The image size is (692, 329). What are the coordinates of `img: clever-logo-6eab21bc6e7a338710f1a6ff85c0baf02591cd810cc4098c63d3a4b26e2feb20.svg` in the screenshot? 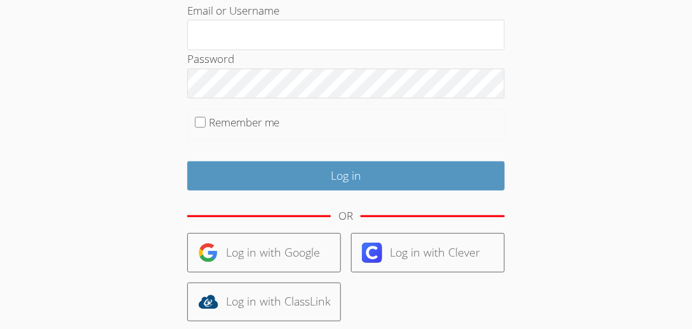 It's located at (372, 253).